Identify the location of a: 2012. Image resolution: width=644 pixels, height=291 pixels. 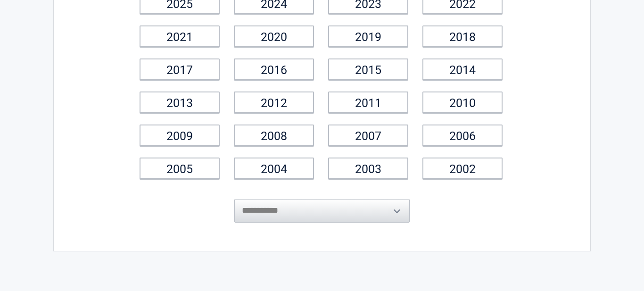
(274, 102).